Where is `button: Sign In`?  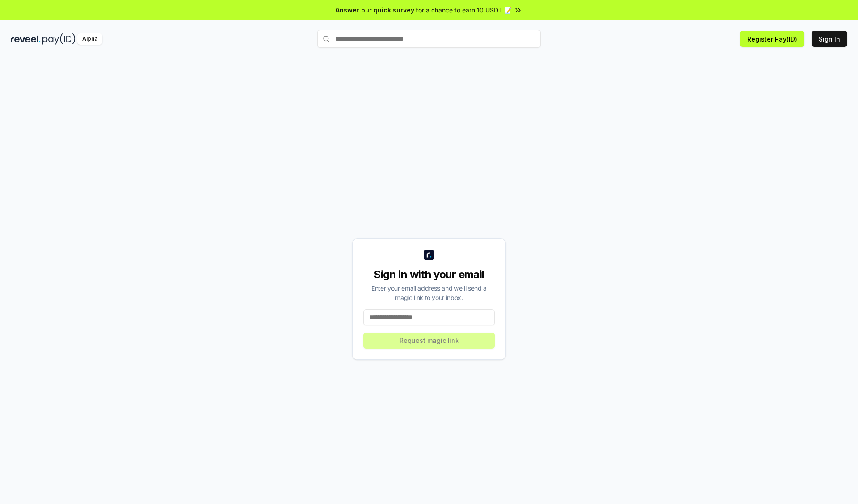
button: Sign In is located at coordinates (829, 39).